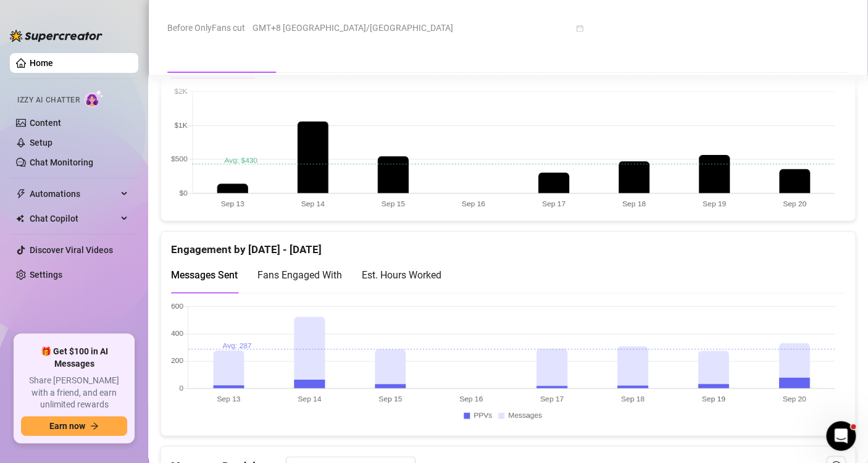 Image resolution: width=868 pixels, height=463 pixels. Describe the element at coordinates (61, 163) in the screenshot. I see `a: Chat Monitoring` at that location.